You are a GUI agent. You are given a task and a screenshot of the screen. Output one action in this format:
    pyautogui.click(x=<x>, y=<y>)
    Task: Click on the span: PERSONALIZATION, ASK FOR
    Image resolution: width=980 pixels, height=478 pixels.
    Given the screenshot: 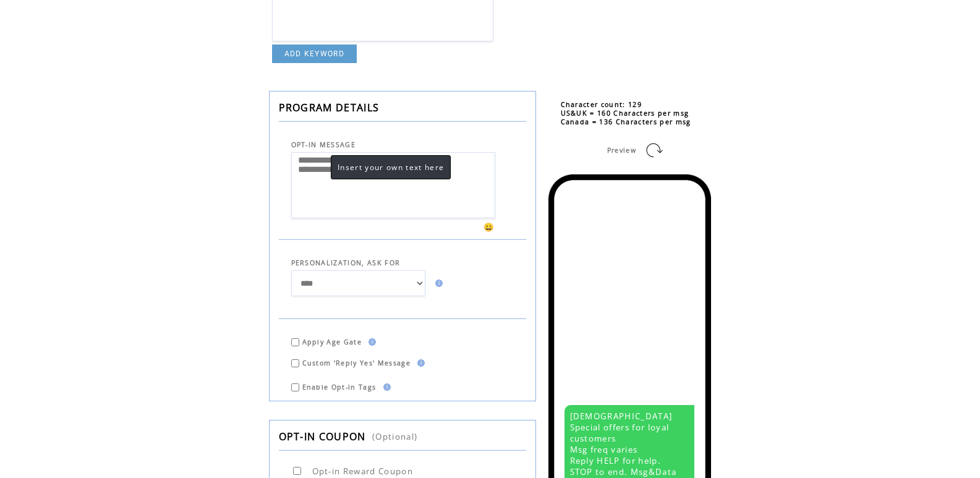 What is the action you would take?
    pyautogui.click(x=345, y=263)
    